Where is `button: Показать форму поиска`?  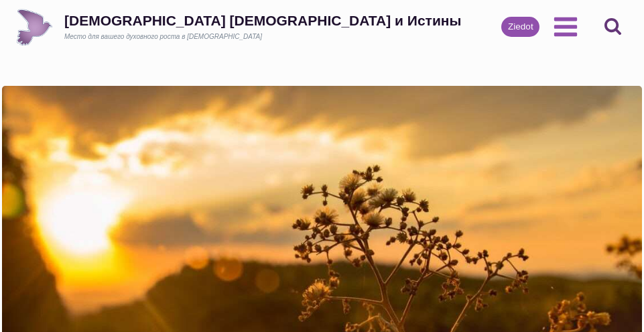 button: Показать форму поиска is located at coordinates (612, 27).